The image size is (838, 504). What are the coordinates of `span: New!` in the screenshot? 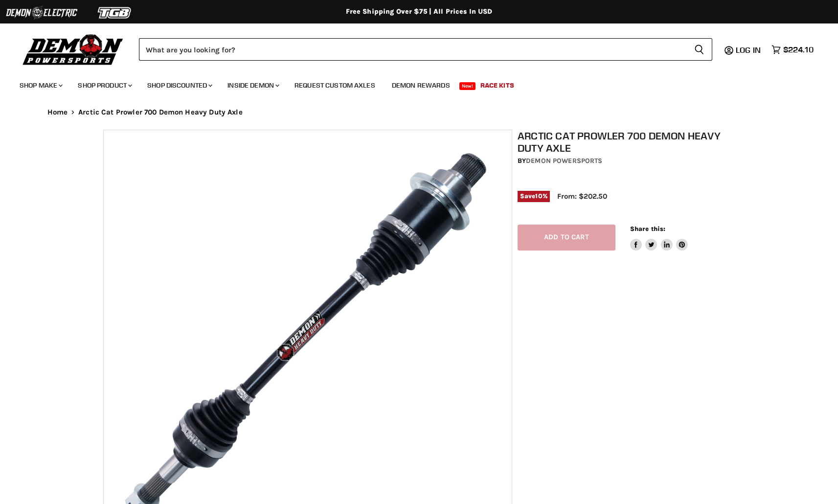 It's located at (467, 86).